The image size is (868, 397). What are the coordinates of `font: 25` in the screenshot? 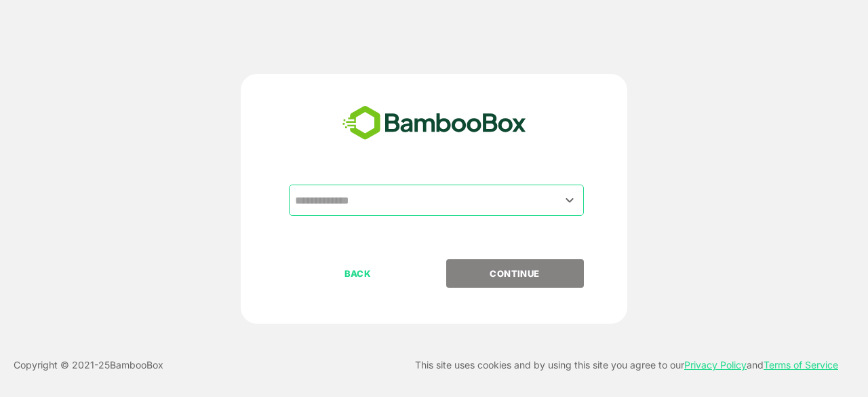 It's located at (103, 364).